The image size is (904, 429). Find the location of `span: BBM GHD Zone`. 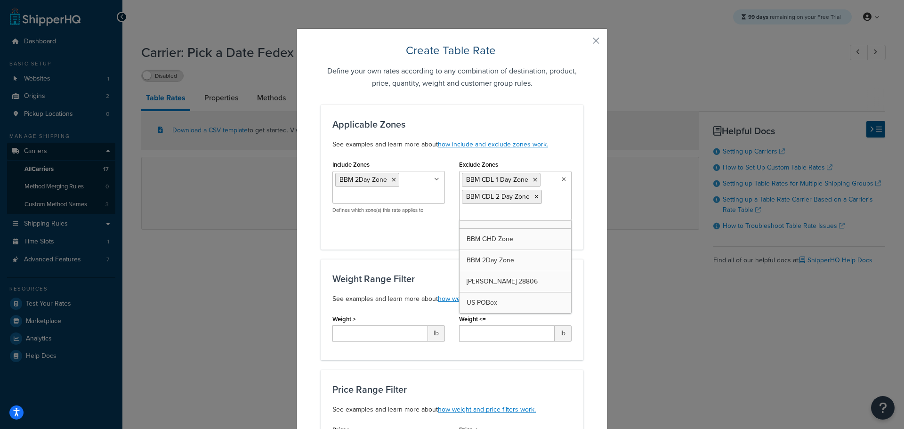

span: BBM GHD Zone is located at coordinates (490, 239).